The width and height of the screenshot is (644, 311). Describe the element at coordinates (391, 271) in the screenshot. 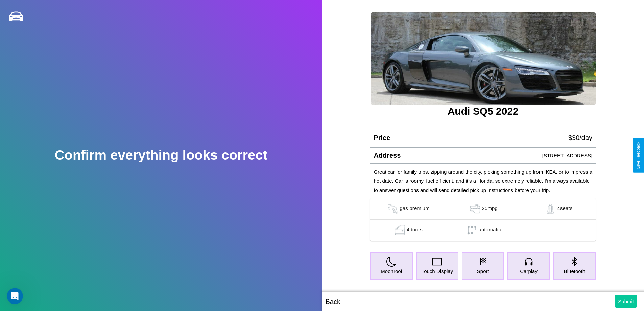

I see `p: Moonroof` at that location.